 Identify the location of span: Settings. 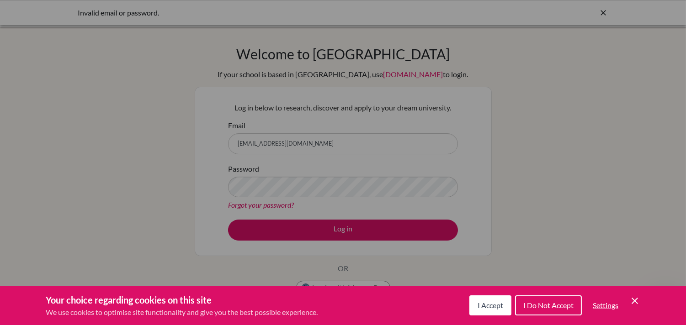
(605, 305).